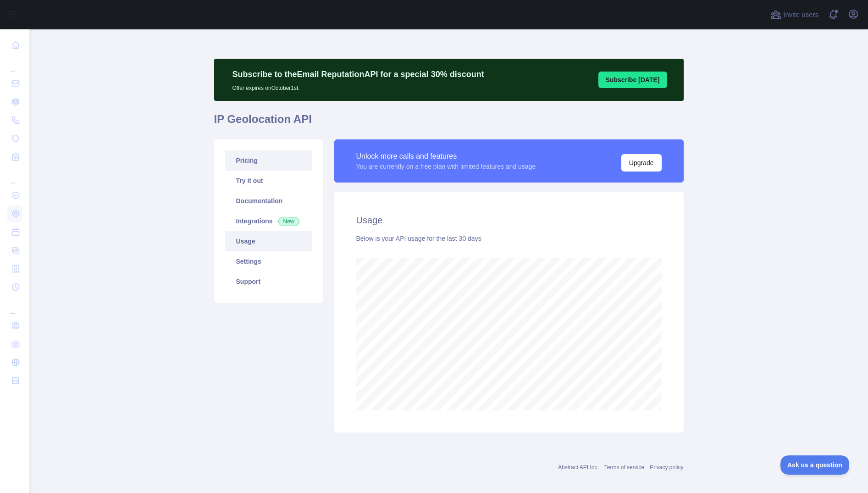 This screenshot has height=493, width=868. I want to click on a: Support, so click(268, 281).